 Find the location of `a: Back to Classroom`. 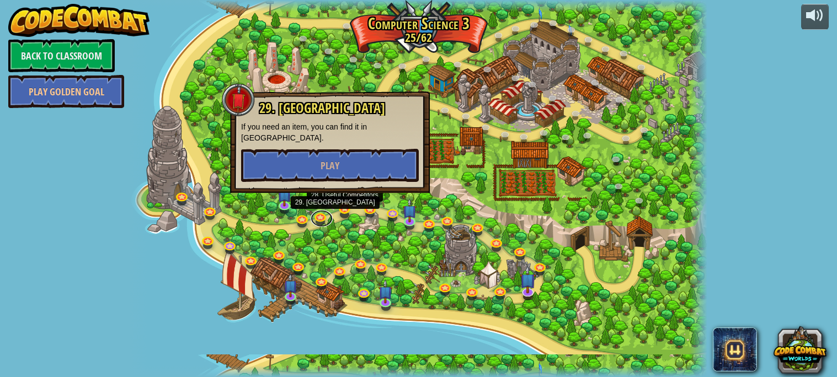

a: Back to Classroom is located at coordinates (61, 56).